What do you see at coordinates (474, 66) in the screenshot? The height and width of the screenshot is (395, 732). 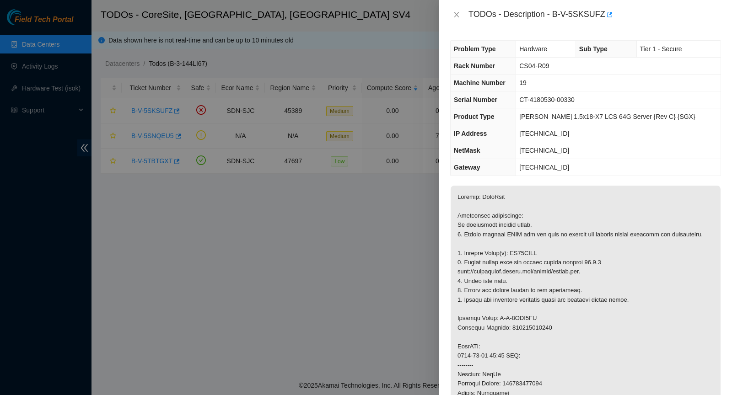 I see `span: Rack Number` at bounding box center [474, 66].